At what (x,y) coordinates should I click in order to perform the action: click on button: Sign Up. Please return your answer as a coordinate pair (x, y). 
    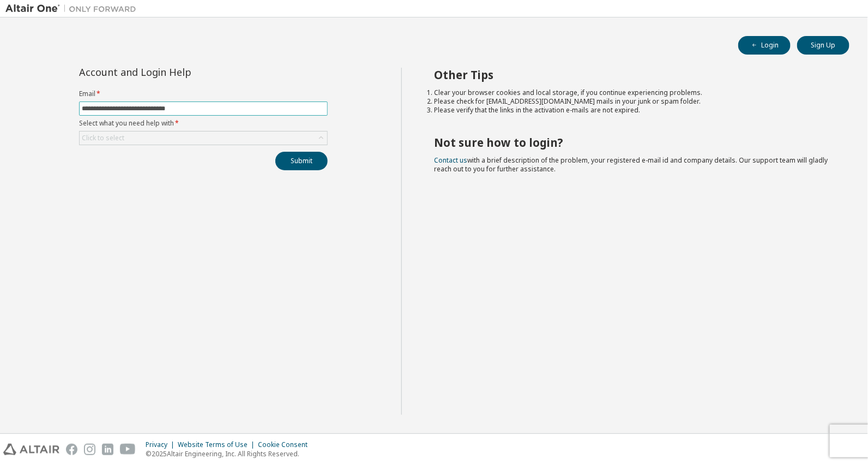
    Looking at the image, I should click on (824, 45).